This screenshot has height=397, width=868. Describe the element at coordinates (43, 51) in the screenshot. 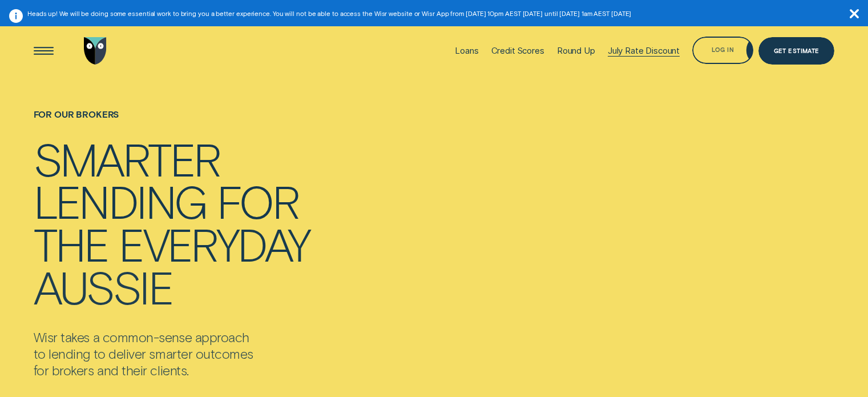

I see `button: Open Menu` at that location.